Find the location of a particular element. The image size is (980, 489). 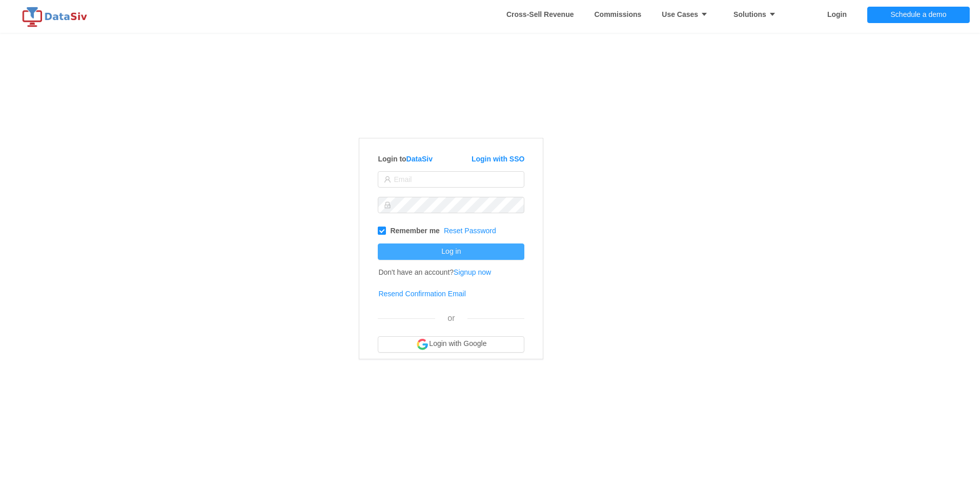

input: Email is located at coordinates (451, 179).